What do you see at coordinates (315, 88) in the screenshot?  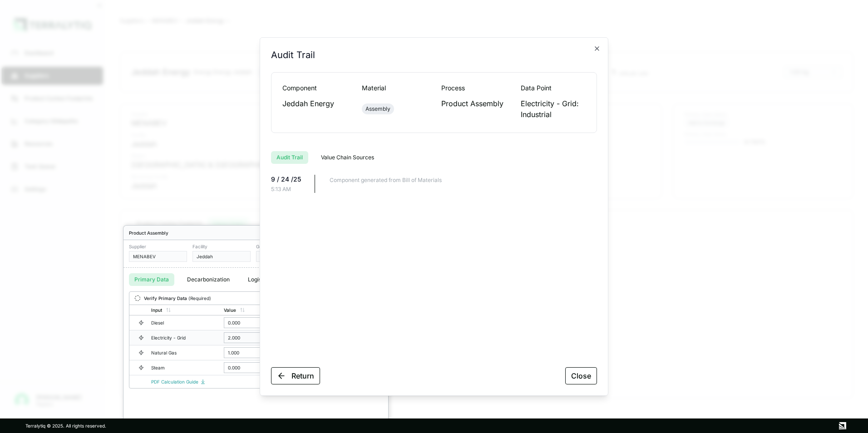 I see `div: Component` at bounding box center [315, 88].